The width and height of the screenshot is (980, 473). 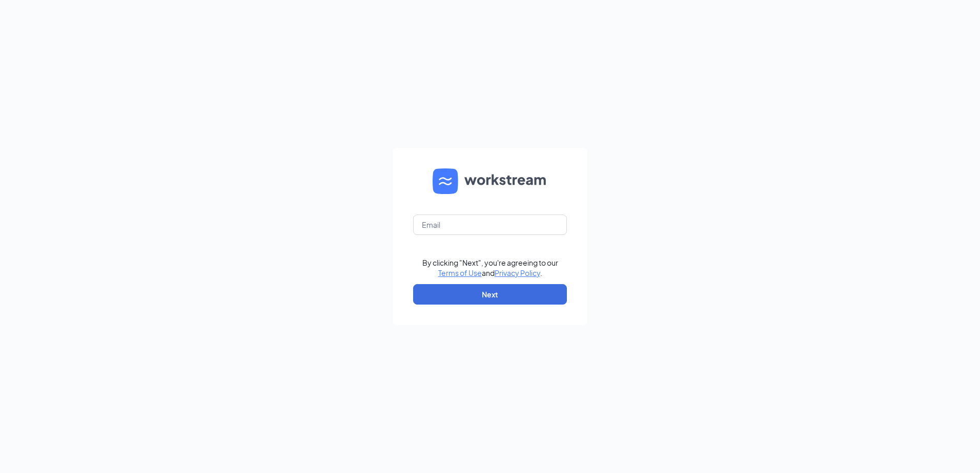 What do you see at coordinates (517, 273) in the screenshot?
I see `a: Privacy Policy` at bounding box center [517, 273].